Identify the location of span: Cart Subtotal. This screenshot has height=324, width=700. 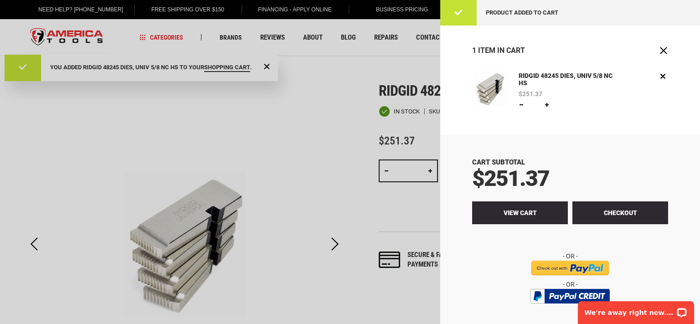
(499, 162).